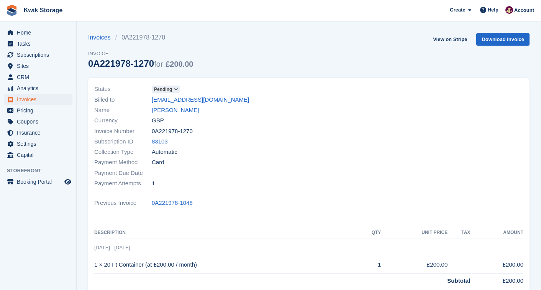 This screenshot has width=541, height=290. What do you see at coordinates (165, 152) in the screenshot?
I see `span: Automatic` at bounding box center [165, 152].